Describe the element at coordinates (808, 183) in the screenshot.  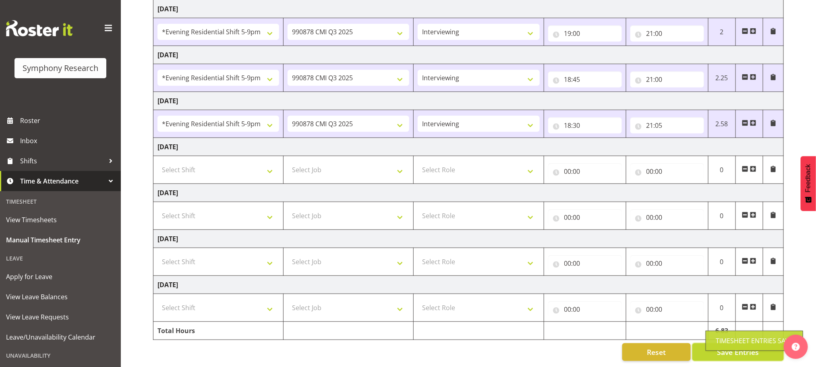
I see `button: Feedback - Show survey` at that location.